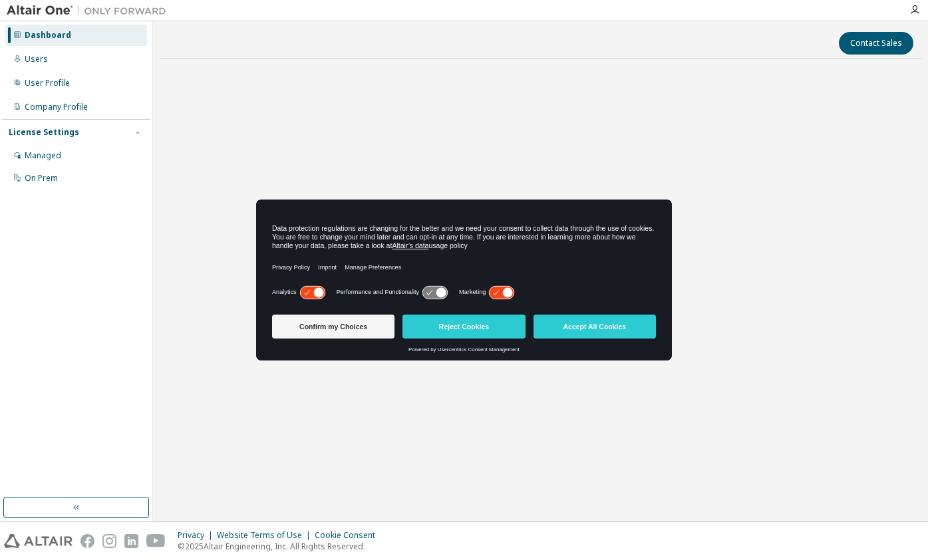  Describe the element at coordinates (38, 540) in the screenshot. I see `img: altair_logo.svg` at that location.